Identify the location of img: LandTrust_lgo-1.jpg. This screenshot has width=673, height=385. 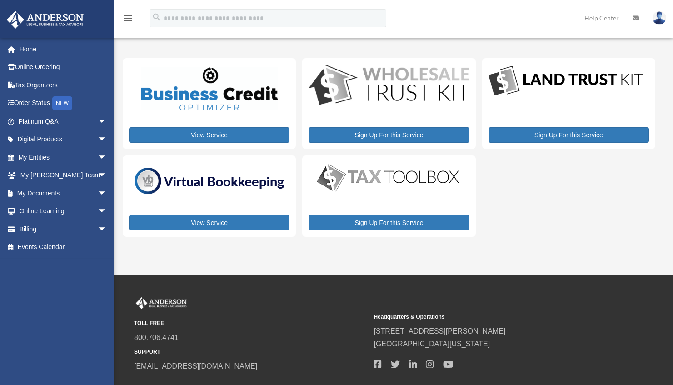
(566, 81).